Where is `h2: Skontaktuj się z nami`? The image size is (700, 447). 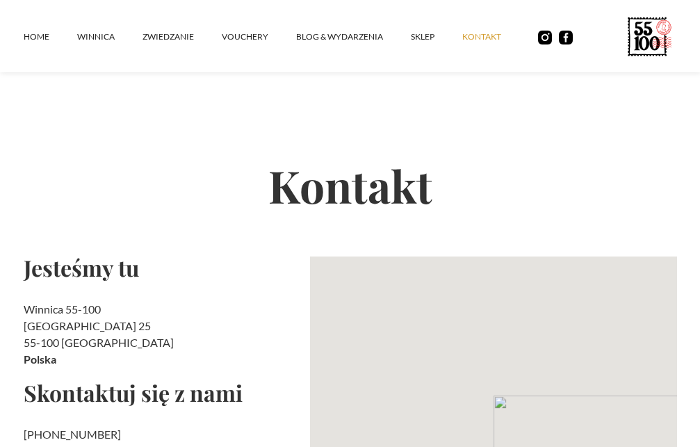
h2: Skontaktuj się z nami is located at coordinates (161, 393).